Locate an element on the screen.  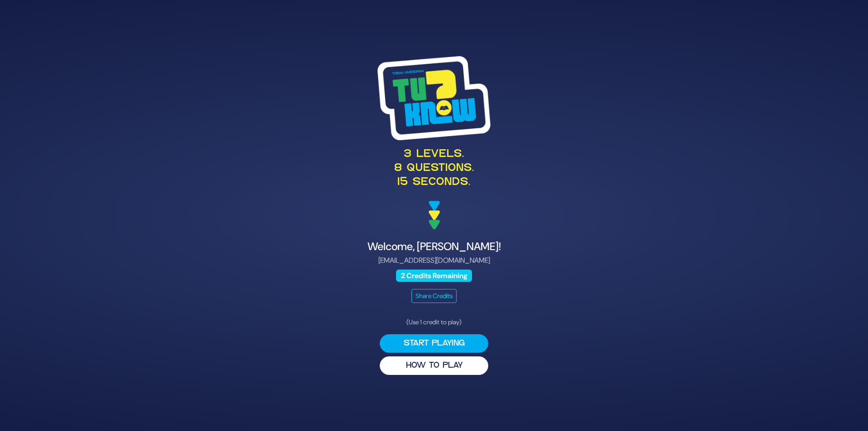
button: HOW TO PLAY is located at coordinates (434, 365).